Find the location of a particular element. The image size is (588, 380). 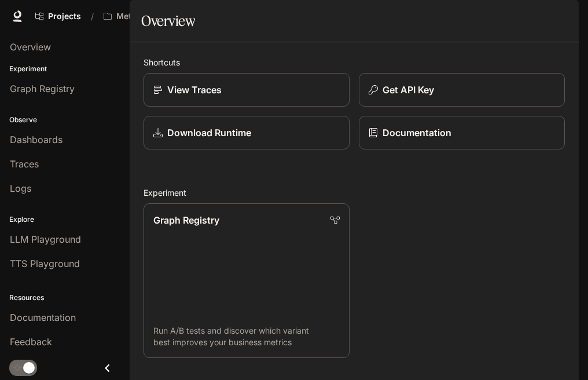

a: Documentation is located at coordinates (462, 132).